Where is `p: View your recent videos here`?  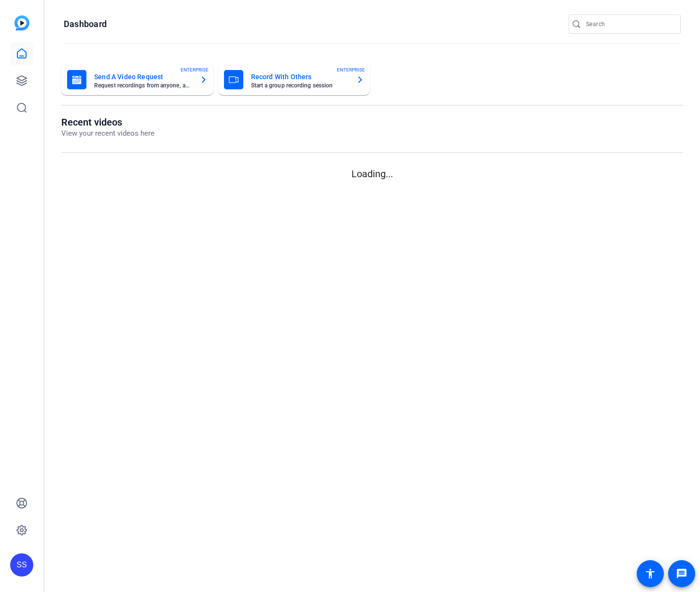 p: View your recent videos here is located at coordinates (108, 133).